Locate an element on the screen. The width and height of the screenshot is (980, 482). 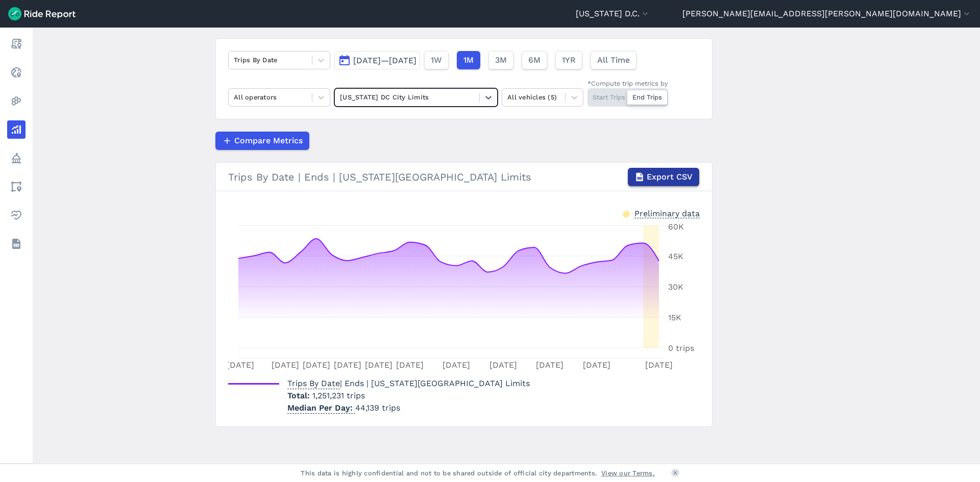
span: Export CSV is located at coordinates (670, 177).